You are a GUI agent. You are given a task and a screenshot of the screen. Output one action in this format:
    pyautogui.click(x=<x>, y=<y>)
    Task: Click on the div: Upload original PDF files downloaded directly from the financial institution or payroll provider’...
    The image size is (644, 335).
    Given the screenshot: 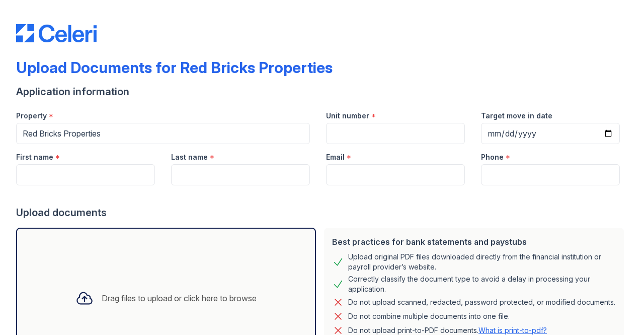 What is the action you would take?
    pyautogui.click(x=482, y=262)
    